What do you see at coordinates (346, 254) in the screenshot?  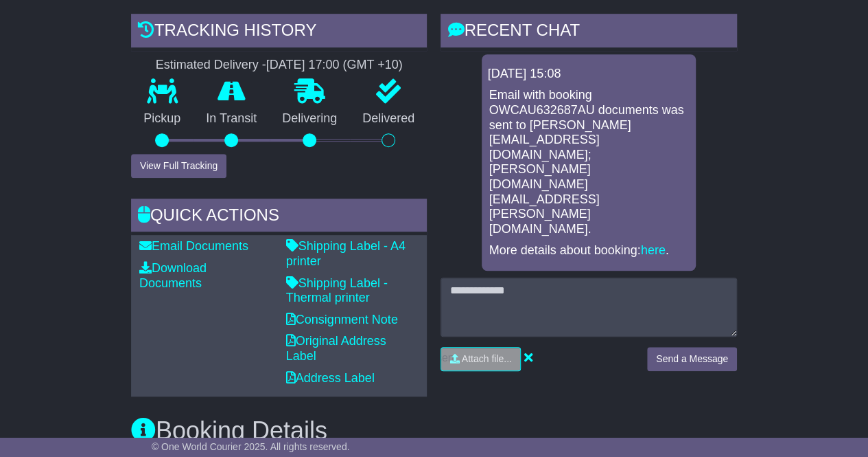 I see `a: Shipping Label - A4 printer` at bounding box center [346, 254].